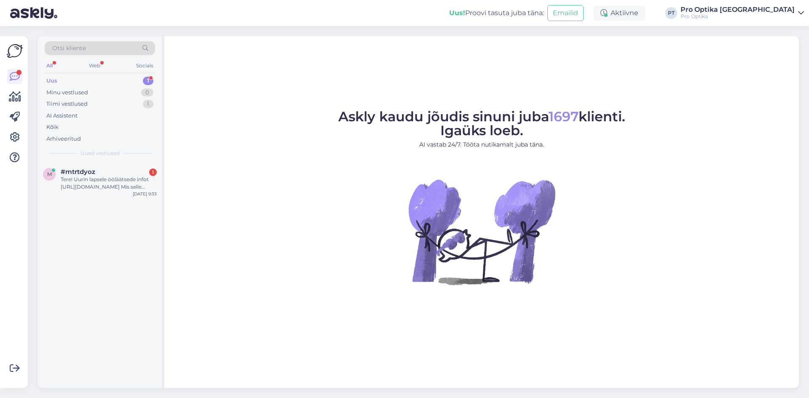  What do you see at coordinates (457, 13) in the screenshot?
I see `b: Uus!` at bounding box center [457, 13].